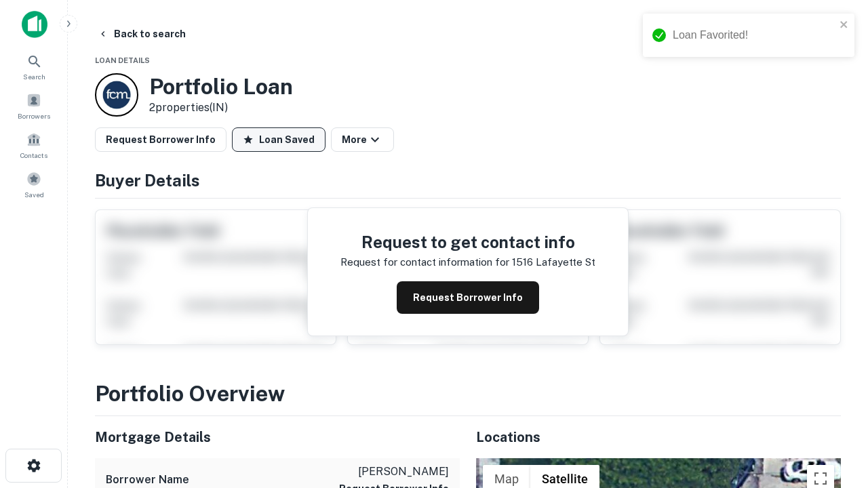 Image resolution: width=868 pixels, height=488 pixels. I want to click on div: Loan Favorited!, so click(754, 35).